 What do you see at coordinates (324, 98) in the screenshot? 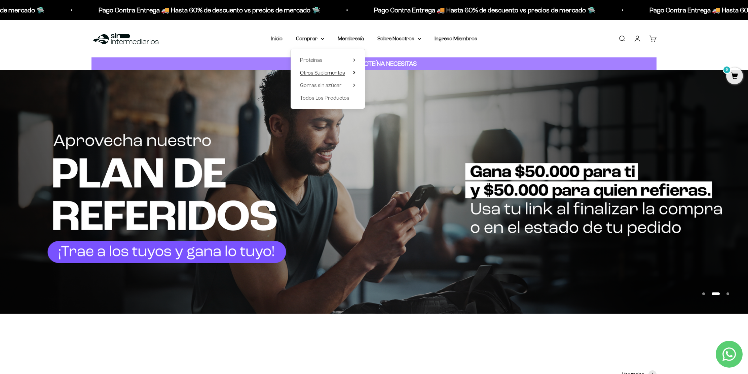
I see `span: Todos Los Productos` at bounding box center [324, 98].